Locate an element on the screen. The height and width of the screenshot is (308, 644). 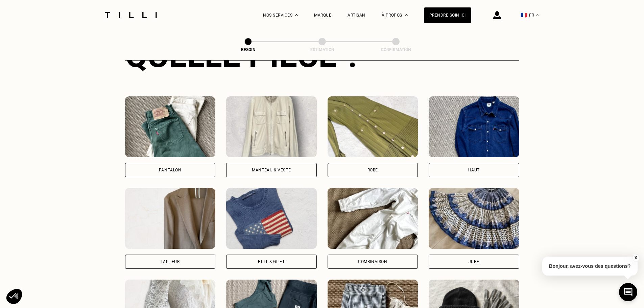
div: Prendre soin ici is located at coordinates (448, 15).